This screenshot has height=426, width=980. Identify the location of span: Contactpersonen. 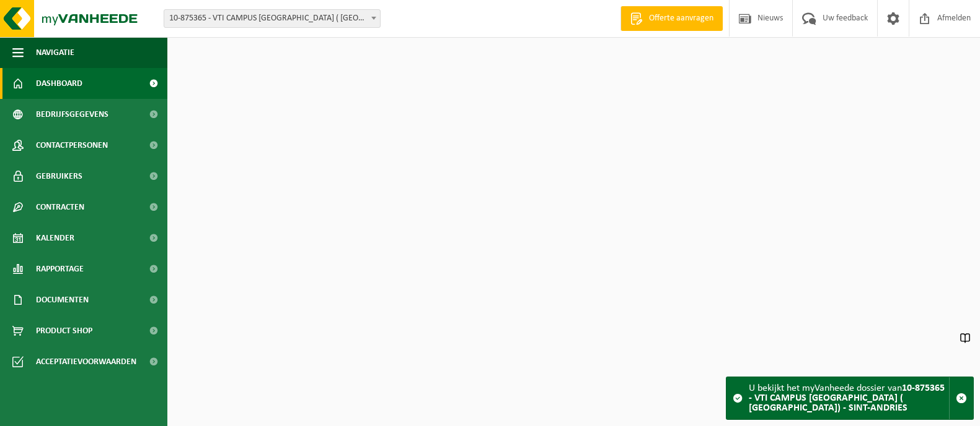
(71, 146).